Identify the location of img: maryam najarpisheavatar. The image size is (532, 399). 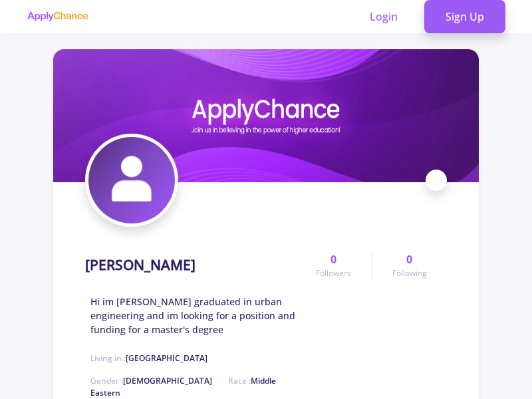
(131, 180).